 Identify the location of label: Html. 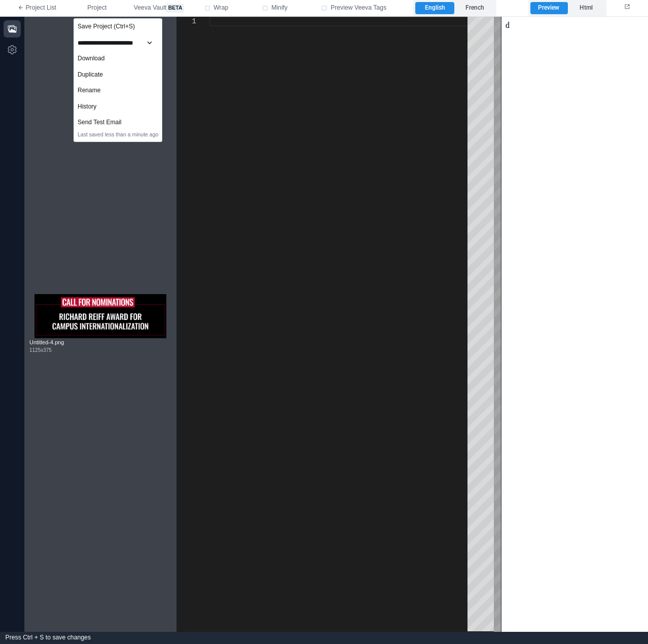
(586, 8).